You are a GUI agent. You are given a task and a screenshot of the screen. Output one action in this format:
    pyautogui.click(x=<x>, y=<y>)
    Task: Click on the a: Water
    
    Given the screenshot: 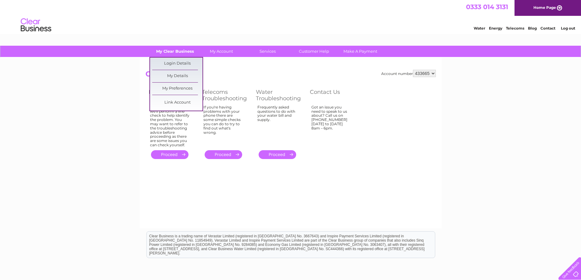 What is the action you would take?
    pyautogui.click(x=480, y=28)
    